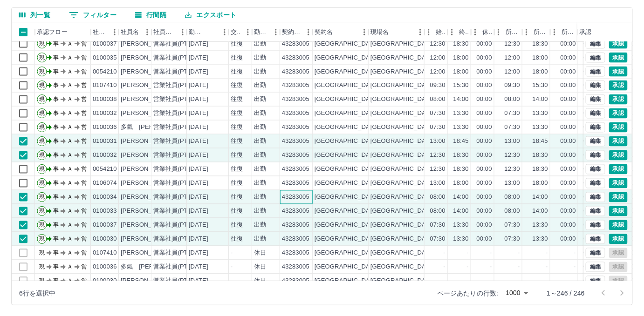  I want to click on div: 終業, so click(464, 32).